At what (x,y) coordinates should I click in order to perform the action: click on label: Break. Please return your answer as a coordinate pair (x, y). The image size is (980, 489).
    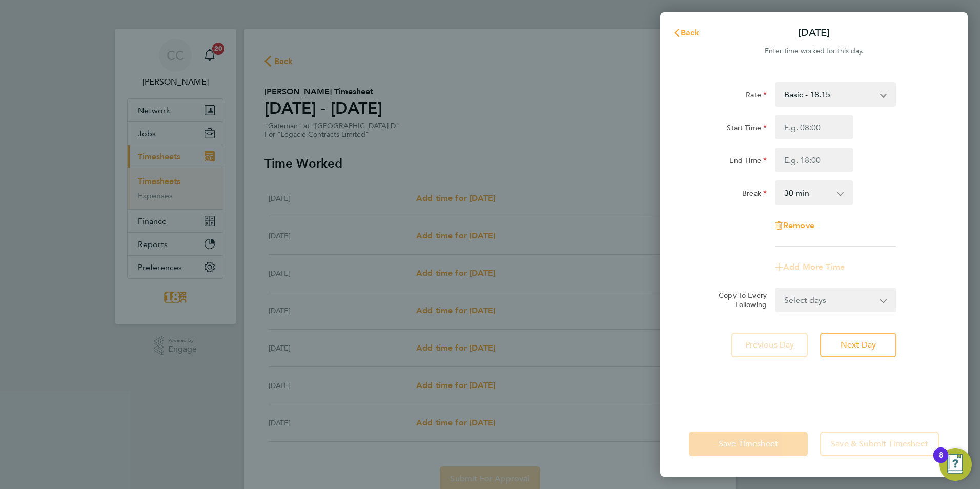
    Looking at the image, I should click on (755, 195).